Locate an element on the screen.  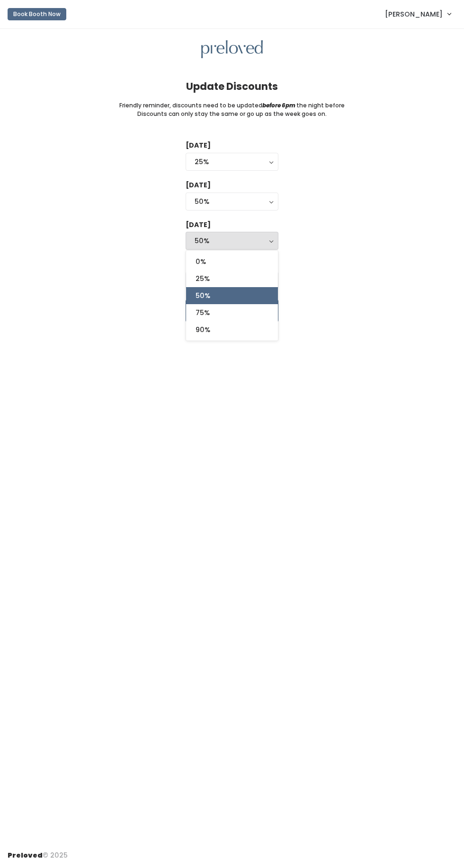
div: © 2025 is located at coordinates (37, 852).